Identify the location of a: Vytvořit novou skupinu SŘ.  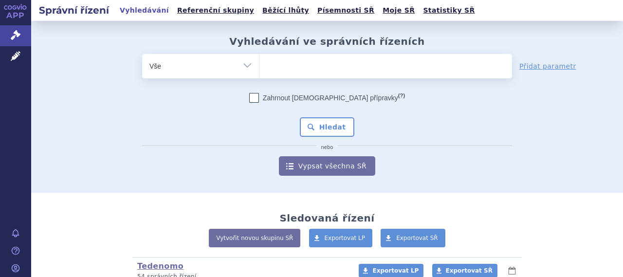
(254, 238).